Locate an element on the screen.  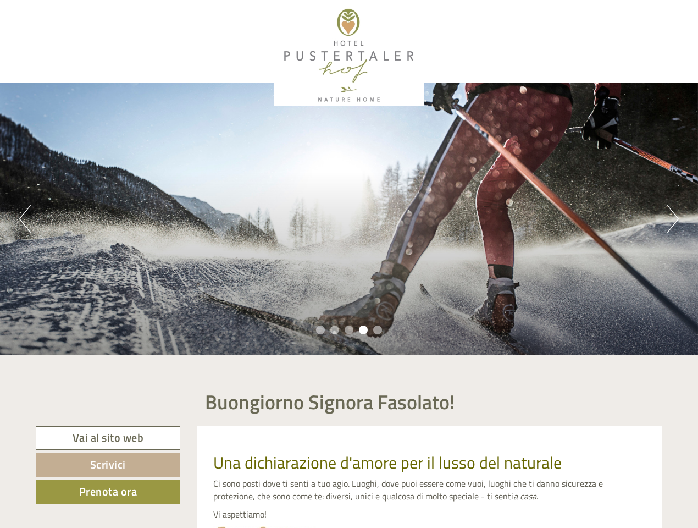
a: Prenota ora is located at coordinates (108, 492).